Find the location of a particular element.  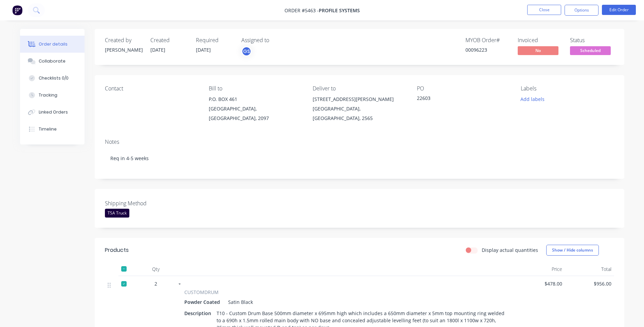

div: Required is located at coordinates (214, 40).